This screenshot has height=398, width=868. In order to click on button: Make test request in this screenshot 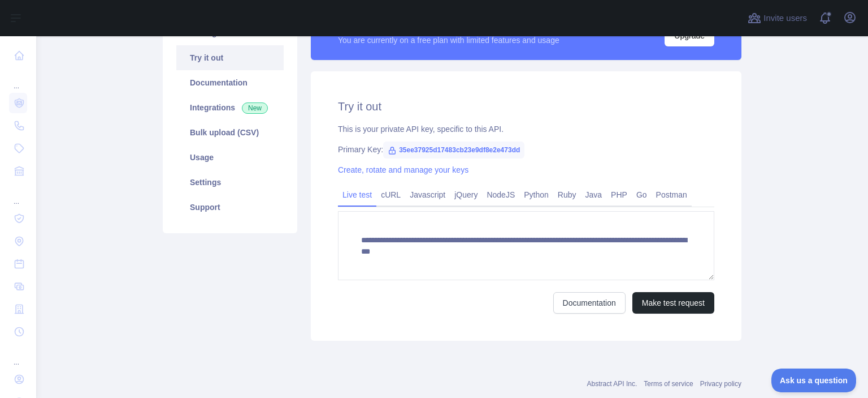, I will do `click(673, 303)`.